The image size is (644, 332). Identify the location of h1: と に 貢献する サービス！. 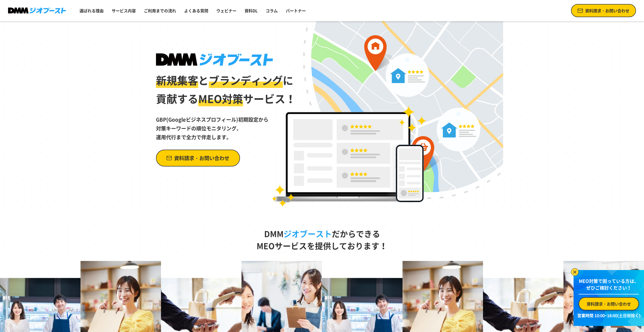
(226, 80).